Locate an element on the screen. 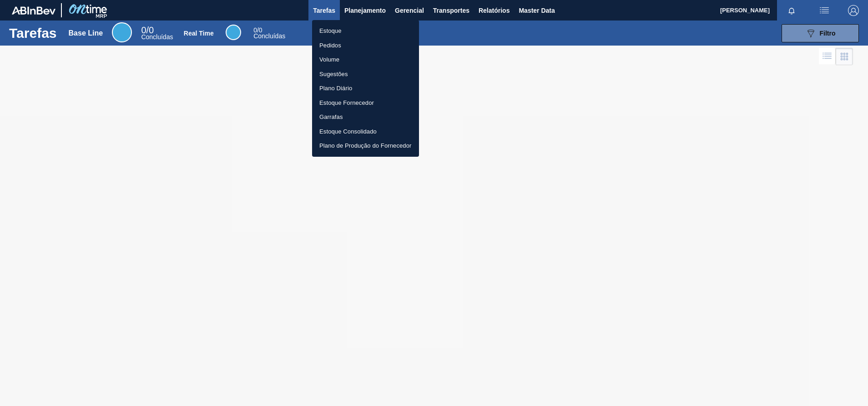 The image size is (868, 406). li: Plano Diário is located at coordinates (365, 88).